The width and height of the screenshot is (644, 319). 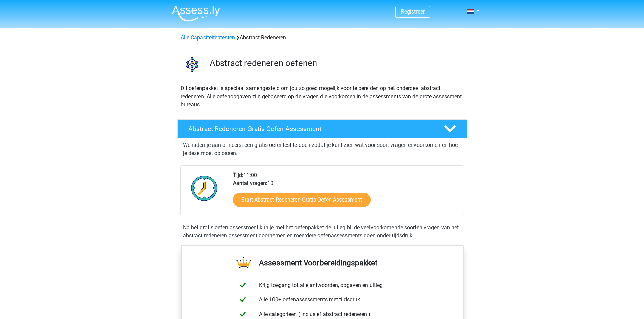 I want to click on b: Aantal vragen:, so click(x=250, y=183).